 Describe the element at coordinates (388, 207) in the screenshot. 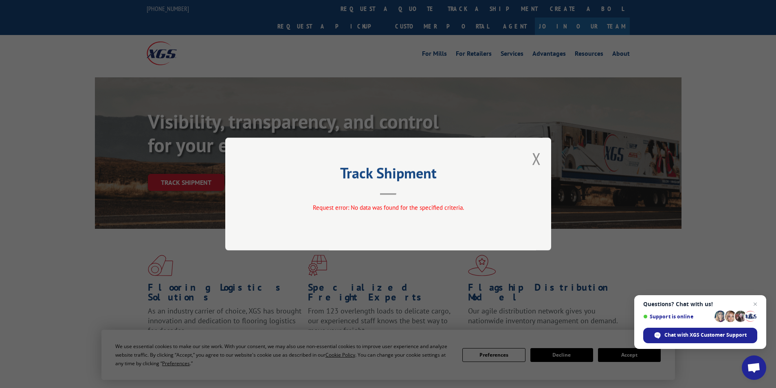

I see `span: Request error: No data was found for the specified criteria.` at that location.